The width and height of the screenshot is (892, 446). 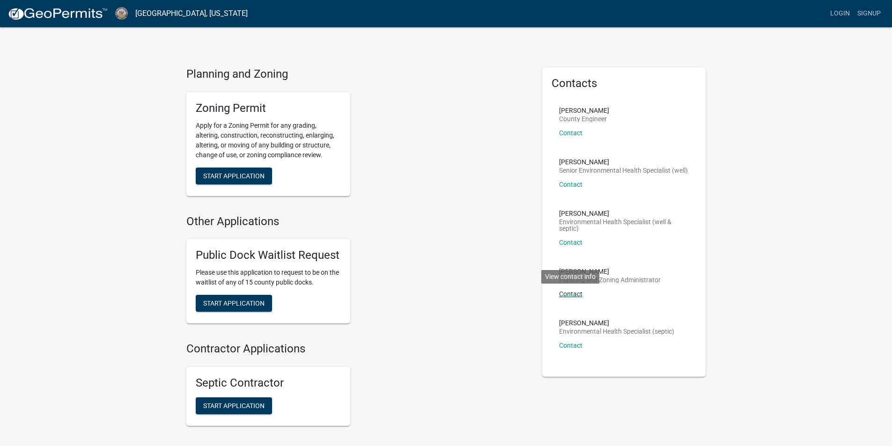 What do you see at coordinates (121, 13) in the screenshot?
I see `img: Cerro Gordo County, Iowa` at bounding box center [121, 13].